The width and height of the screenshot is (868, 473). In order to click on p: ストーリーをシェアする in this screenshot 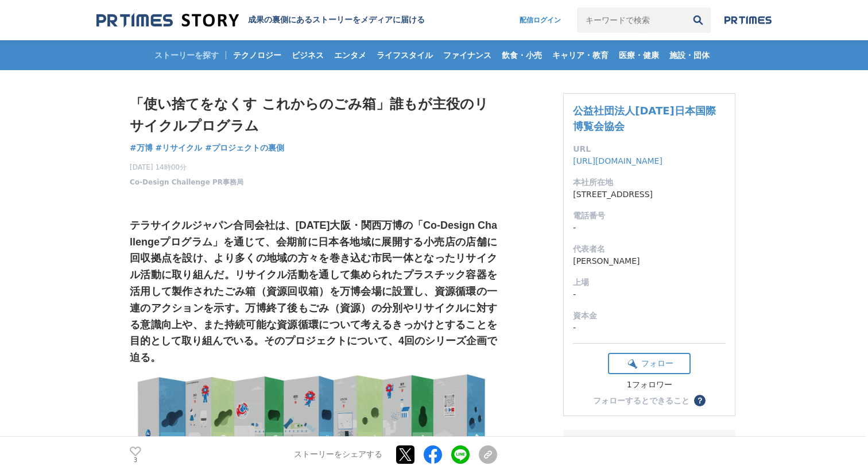, I will do `click(338, 455)`.